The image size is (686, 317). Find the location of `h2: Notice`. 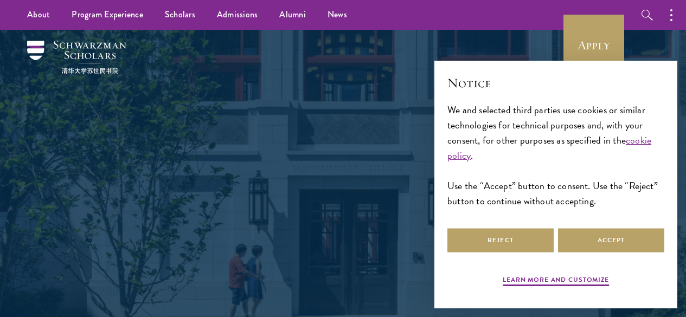

h2: Notice is located at coordinates (555, 83).